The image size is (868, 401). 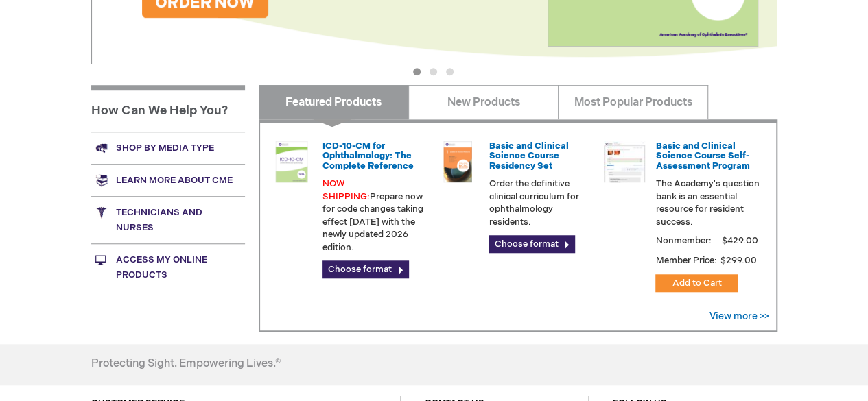 I want to click on button: 2 of 3, so click(x=433, y=71).